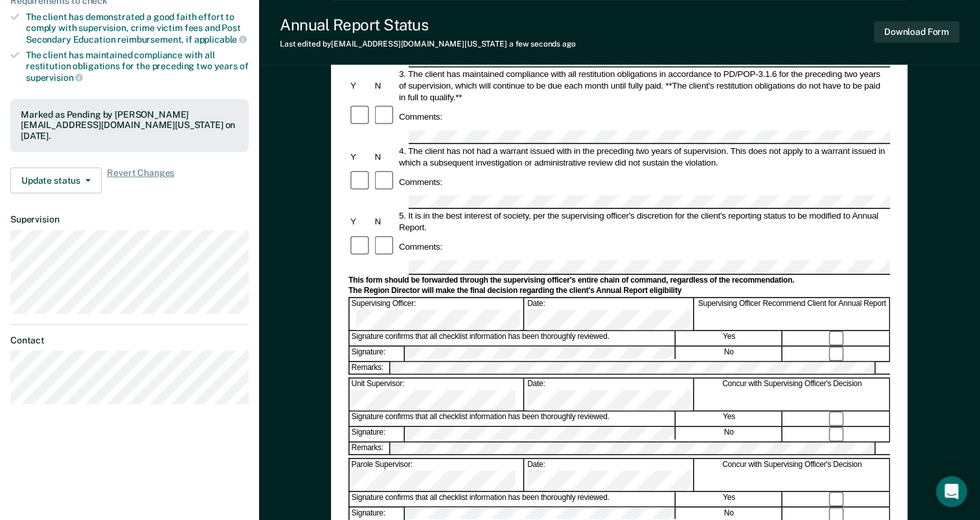 The height and width of the screenshot is (520, 980). Describe the element at coordinates (55, 181) in the screenshot. I see `button: Update status` at that location.